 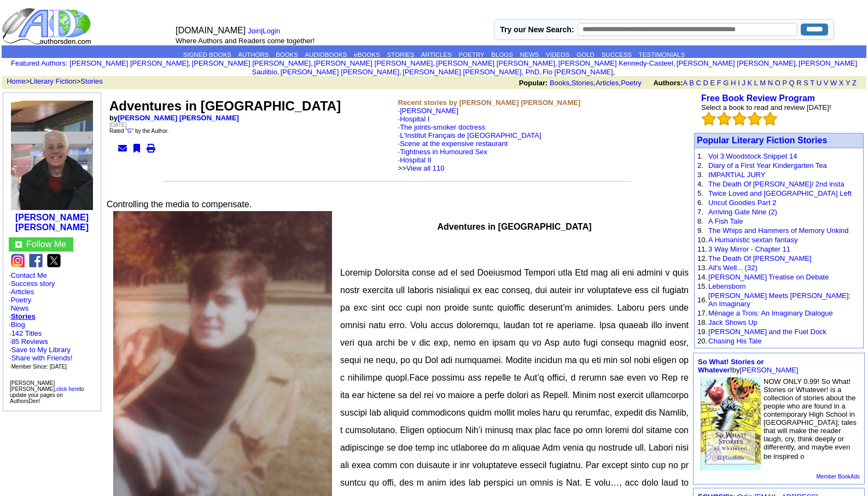 What do you see at coordinates (700, 230) in the screenshot?
I see `font: 9.` at bounding box center [700, 230].